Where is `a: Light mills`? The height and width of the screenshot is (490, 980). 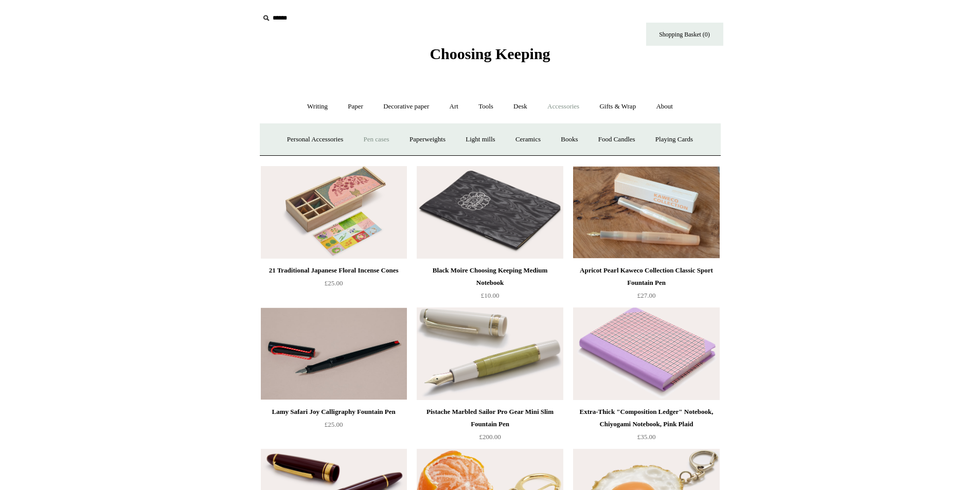 a: Light mills is located at coordinates (480, 139).